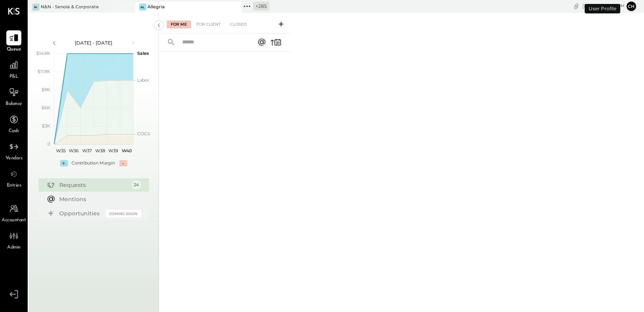  What do you see at coordinates (94, 185) in the screenshot?
I see `div: Requests` at bounding box center [94, 185].